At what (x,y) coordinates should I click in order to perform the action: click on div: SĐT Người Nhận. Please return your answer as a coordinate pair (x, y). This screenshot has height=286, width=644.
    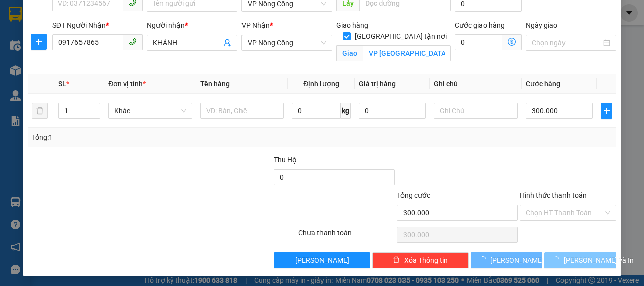
    Looking at the image, I should click on (98, 25).